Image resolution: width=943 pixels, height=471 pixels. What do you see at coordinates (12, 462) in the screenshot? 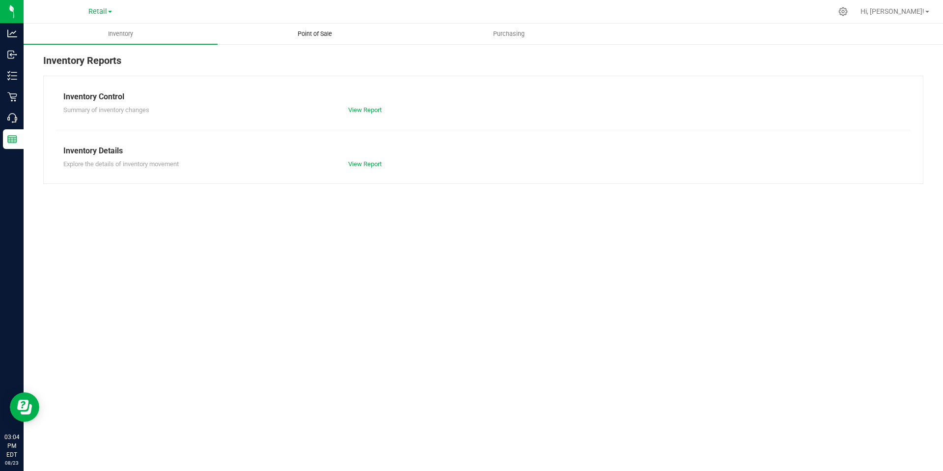
I see `p: 08/23` at bounding box center [12, 462].